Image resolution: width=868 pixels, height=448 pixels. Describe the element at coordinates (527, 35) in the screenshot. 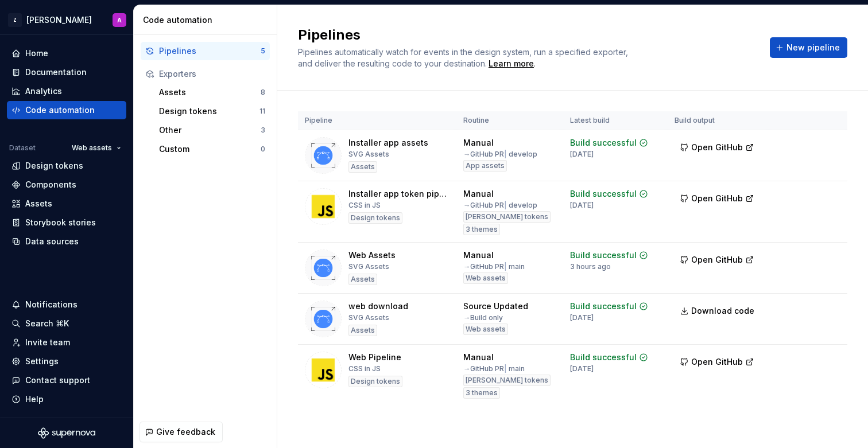

I see `h2: Pipelines` at that location.